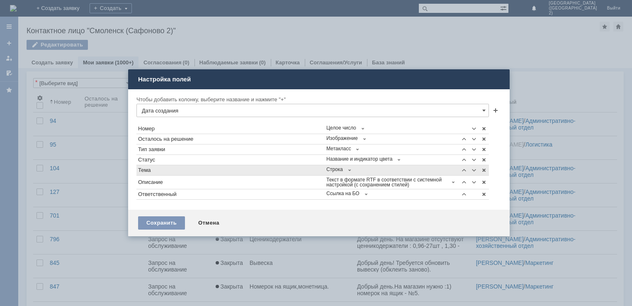 The width and height of the screenshot is (632, 306). Describe the element at coordinates (231, 149) in the screenshot. I see `div: Тип заявки` at that location.